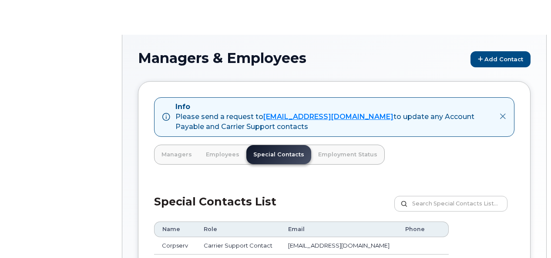  Describe the element at coordinates (415, 230) in the screenshot. I see `th: Phone` at that location.